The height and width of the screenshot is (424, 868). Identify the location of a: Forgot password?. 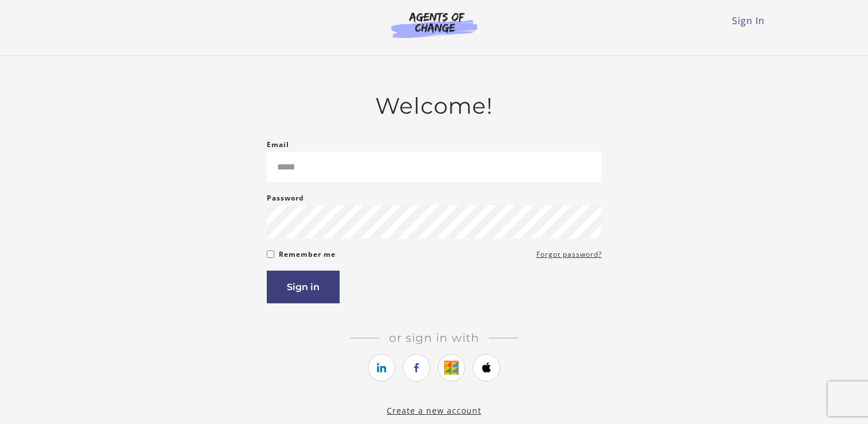
(569, 254).